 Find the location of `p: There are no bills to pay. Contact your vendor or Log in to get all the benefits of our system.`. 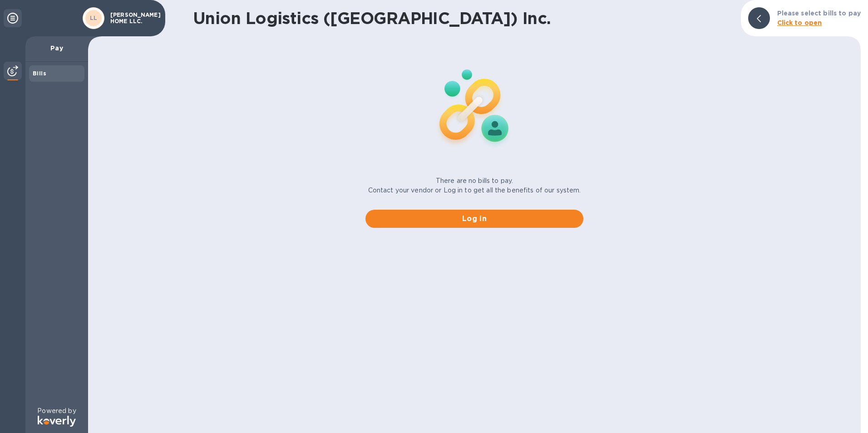

p: There are no bills to pay. Contact your vendor or Log in to get all the benefits of our system. is located at coordinates (475, 185).